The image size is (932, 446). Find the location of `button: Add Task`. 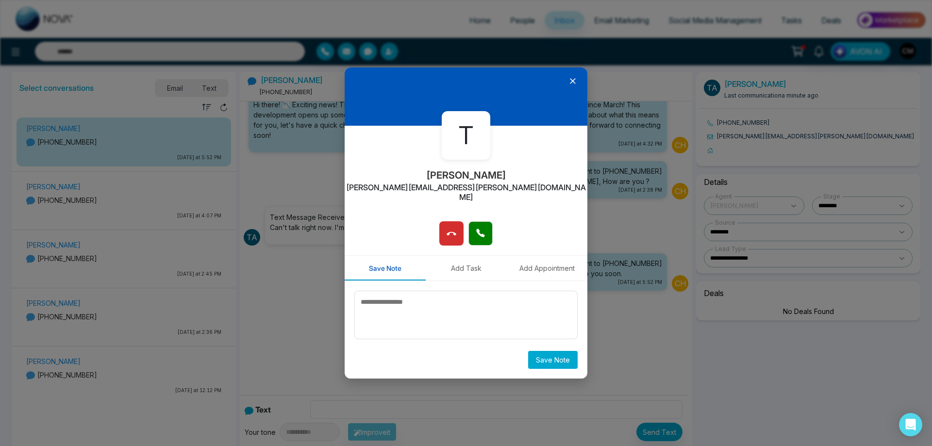

button: Add Task is located at coordinates (466, 268).